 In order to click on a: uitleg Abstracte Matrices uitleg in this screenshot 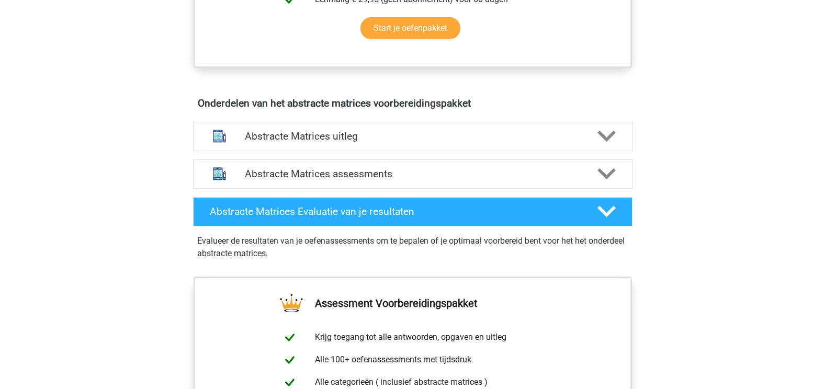, I will do `click(413, 137)`.